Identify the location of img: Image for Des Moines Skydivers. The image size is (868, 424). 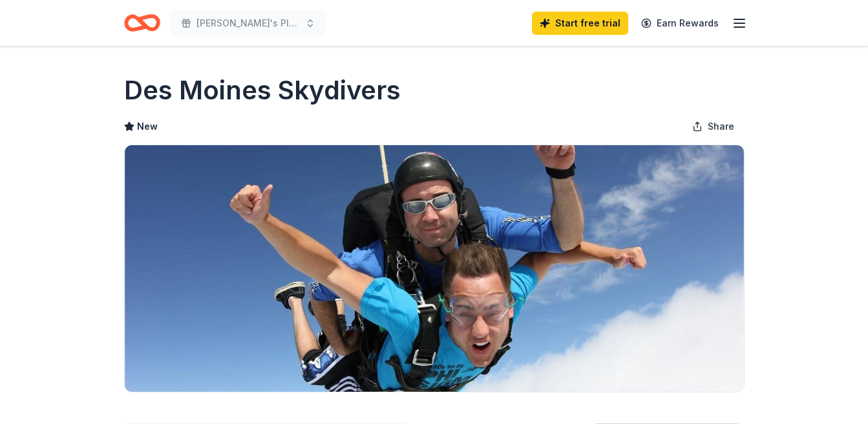
(434, 268).